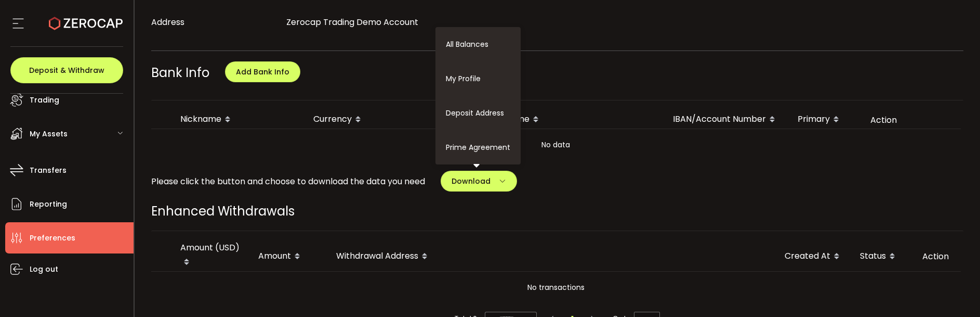 This screenshot has width=980, height=317. What do you see at coordinates (371, 119) in the screenshot?
I see `div: Currency` at bounding box center [371, 119].